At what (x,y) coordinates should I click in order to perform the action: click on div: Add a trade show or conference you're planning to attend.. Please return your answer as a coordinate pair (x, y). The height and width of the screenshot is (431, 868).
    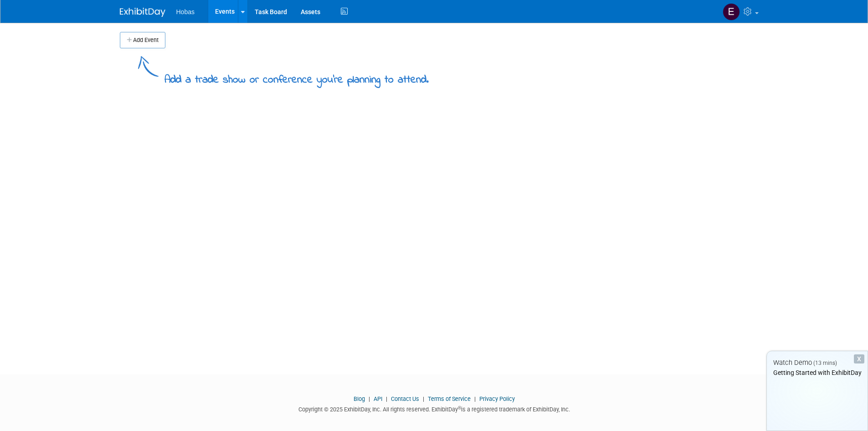
    Looking at the image, I should click on (297, 76).